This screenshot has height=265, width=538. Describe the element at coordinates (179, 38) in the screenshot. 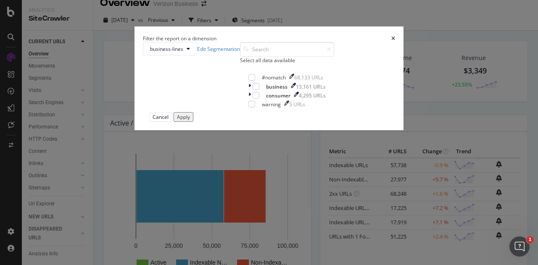

I see `div: Filter the report on a dimension` at that location.